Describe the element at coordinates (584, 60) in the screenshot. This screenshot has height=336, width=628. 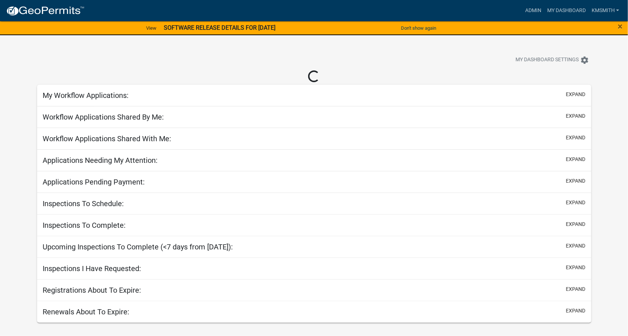
I see `i: settings` at that location.